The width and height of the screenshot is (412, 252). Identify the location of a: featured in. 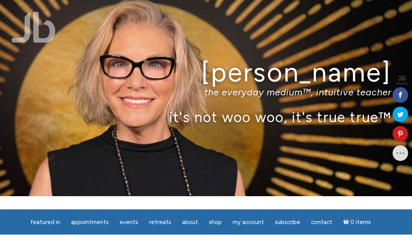
(45, 223).